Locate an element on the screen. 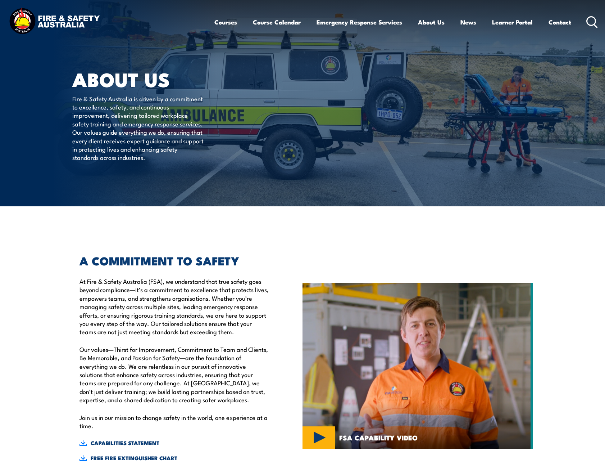  span: FSA CAPABILITY VIDEO is located at coordinates (379, 437).